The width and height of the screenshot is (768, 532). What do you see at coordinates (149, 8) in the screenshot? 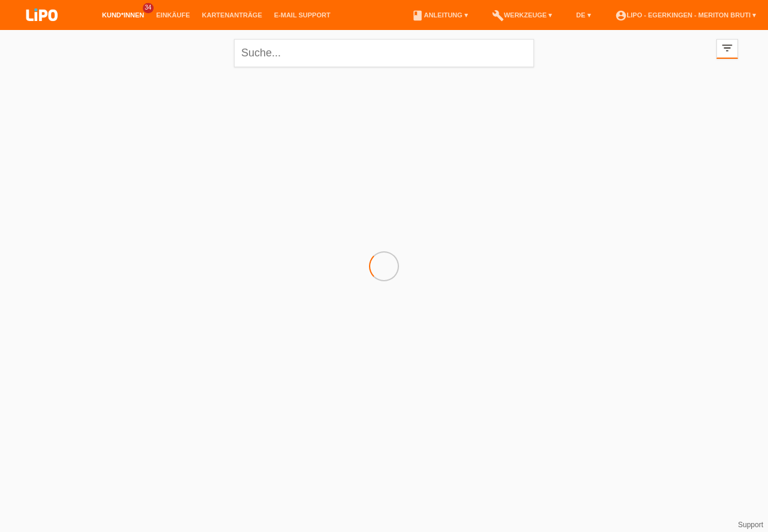
I see `span: 34` at bounding box center [149, 8].